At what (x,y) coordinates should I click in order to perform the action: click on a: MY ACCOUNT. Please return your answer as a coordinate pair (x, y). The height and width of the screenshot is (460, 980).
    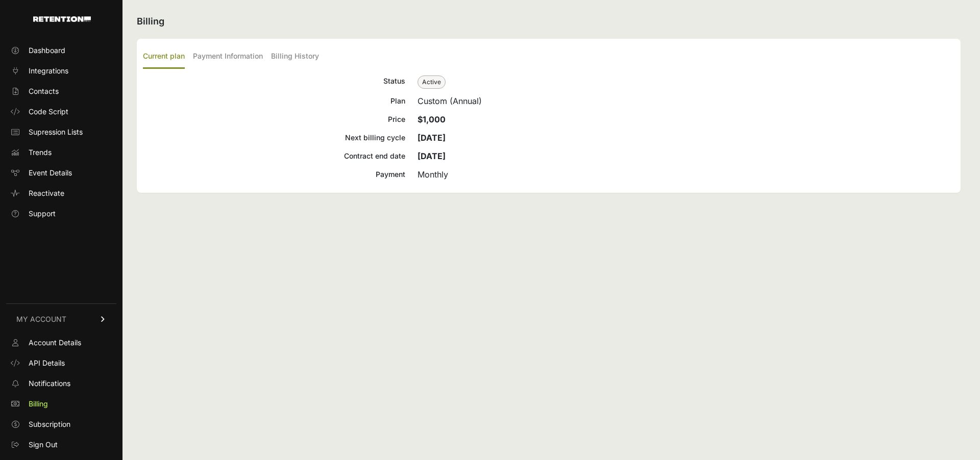
    Looking at the image, I should click on (61, 319).